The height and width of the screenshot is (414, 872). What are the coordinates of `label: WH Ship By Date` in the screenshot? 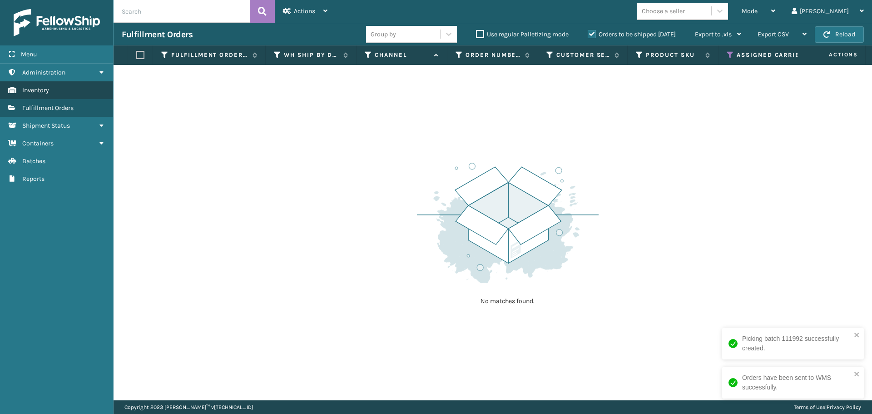 It's located at (311, 55).